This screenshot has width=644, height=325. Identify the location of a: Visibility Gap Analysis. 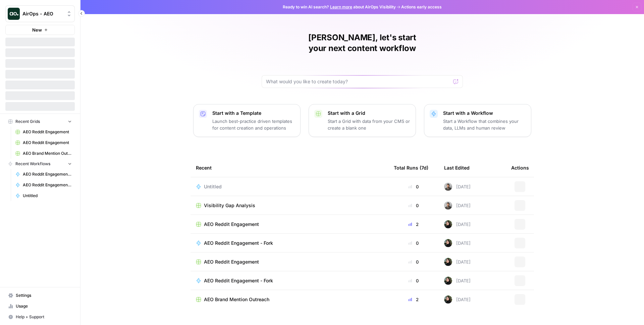
(289, 205).